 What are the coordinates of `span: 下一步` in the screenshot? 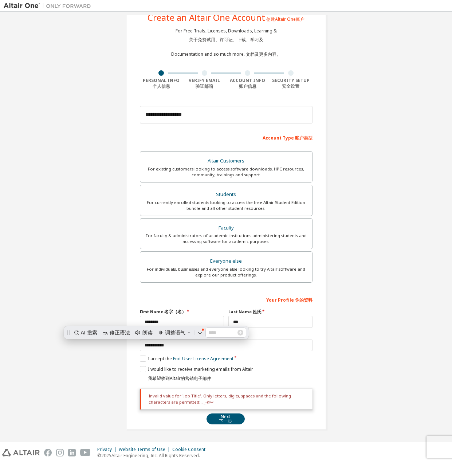 It's located at (225, 421).